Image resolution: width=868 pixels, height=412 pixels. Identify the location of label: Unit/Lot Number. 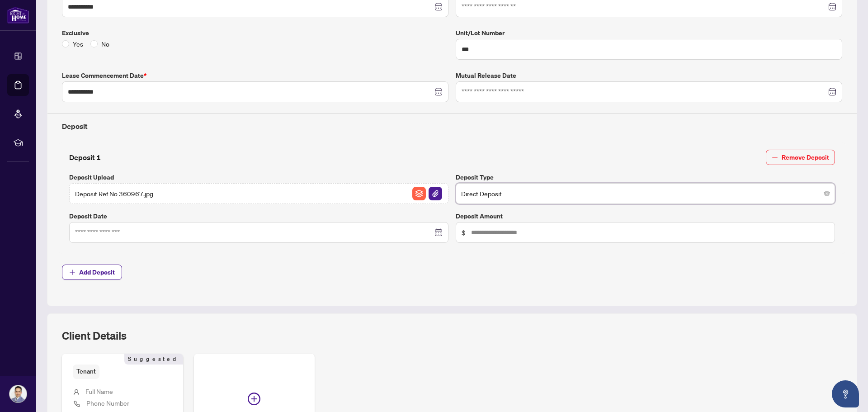
(649, 33).